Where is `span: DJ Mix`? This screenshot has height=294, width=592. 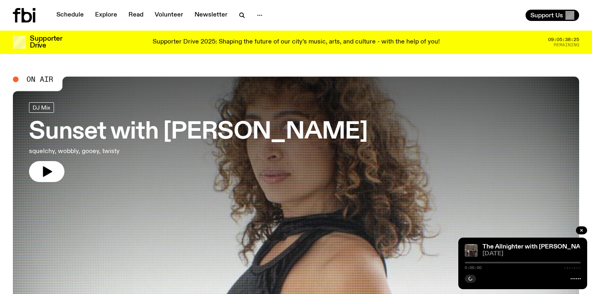 span: DJ Mix is located at coordinates (41, 107).